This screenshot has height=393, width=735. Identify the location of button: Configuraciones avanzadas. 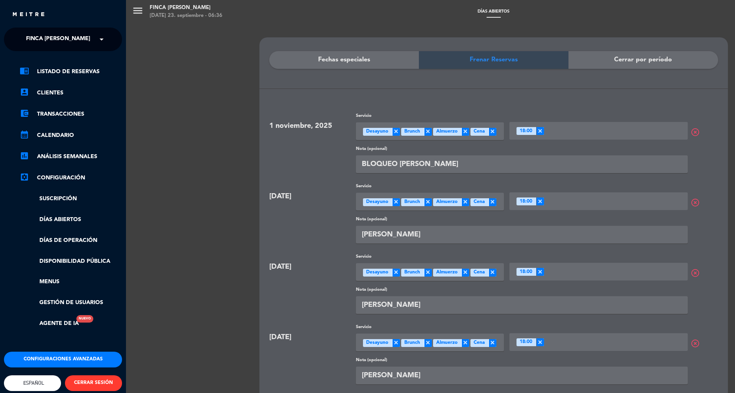
(63, 360).